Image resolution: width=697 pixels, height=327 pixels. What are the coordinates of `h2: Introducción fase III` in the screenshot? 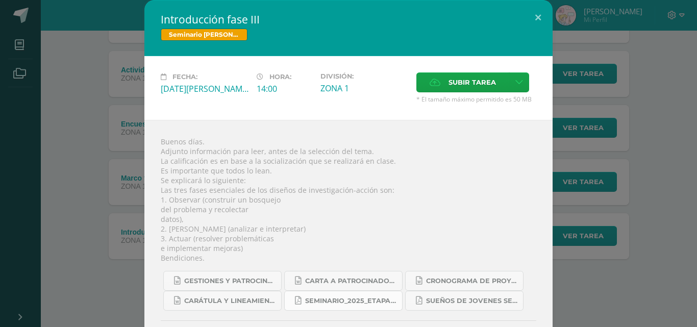 It's located at (349, 19).